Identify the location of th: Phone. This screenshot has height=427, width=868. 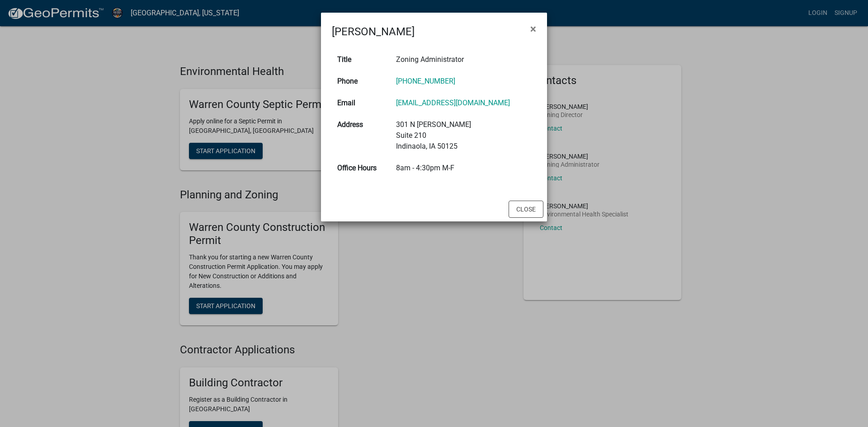
(361, 81).